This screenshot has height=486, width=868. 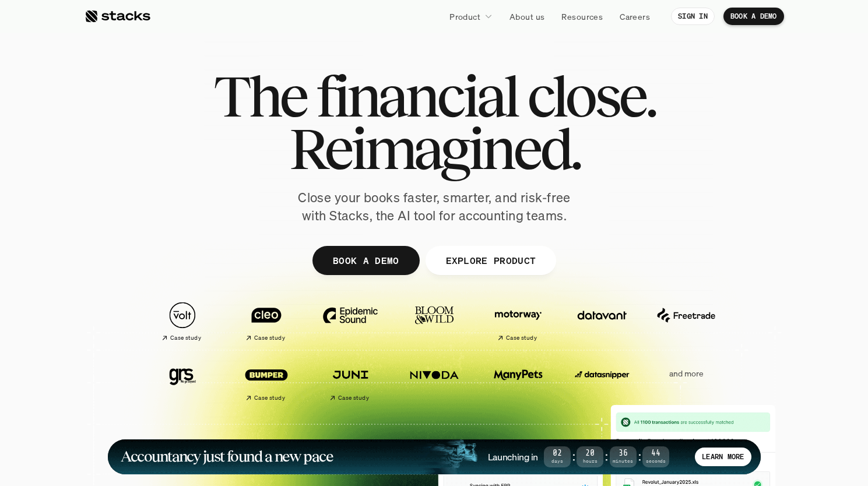 What do you see at coordinates (693, 16) in the screenshot?
I see `p: SIGN IN` at bounding box center [693, 16].